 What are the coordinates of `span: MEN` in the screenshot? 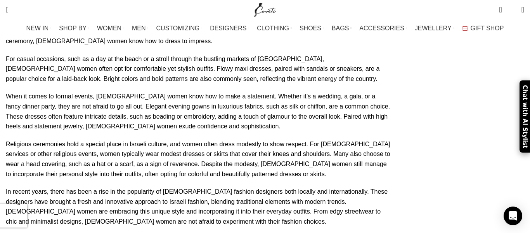 It's located at (139, 28).